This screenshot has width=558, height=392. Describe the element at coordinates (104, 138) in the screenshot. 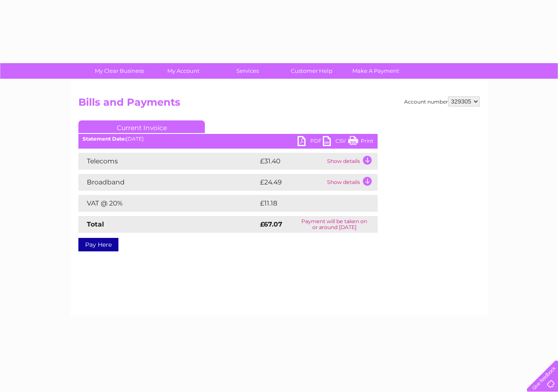

I see `b: Statement Date:` at that location.